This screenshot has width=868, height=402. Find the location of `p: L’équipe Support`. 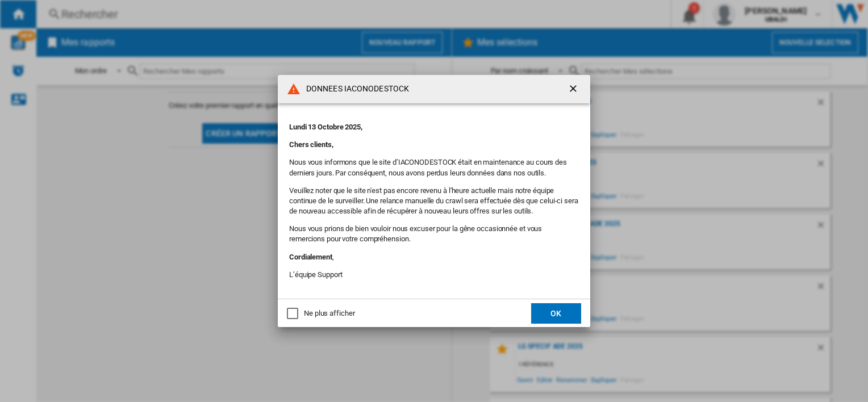

p: L’équipe Support is located at coordinates (434, 275).